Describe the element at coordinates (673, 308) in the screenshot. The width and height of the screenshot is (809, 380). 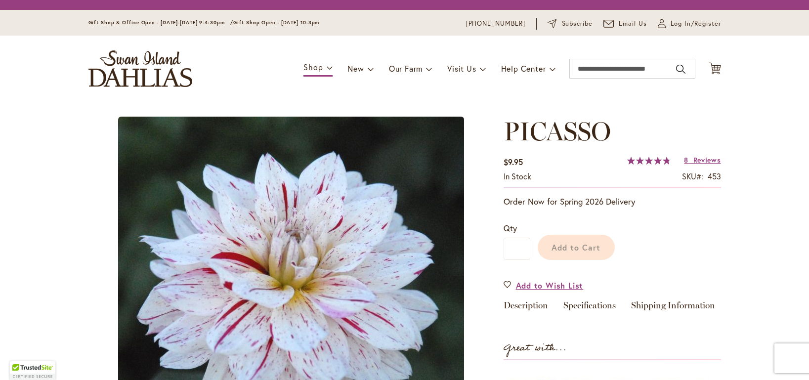
I see `a: Shipping Information` at that location.